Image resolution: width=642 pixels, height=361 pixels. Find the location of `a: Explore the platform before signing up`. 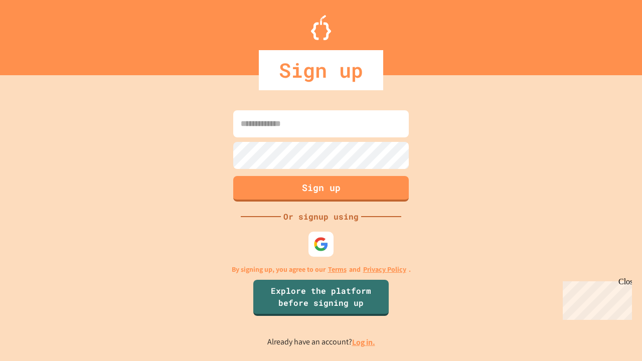

a: Explore the platform before signing up is located at coordinates (321, 298).